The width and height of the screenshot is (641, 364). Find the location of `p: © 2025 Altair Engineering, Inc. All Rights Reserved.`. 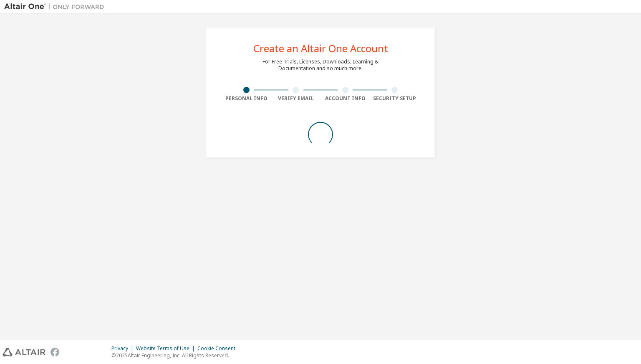

p: © 2025 Altair Engineering, Inc. All Rights Reserved. is located at coordinates (176, 356).